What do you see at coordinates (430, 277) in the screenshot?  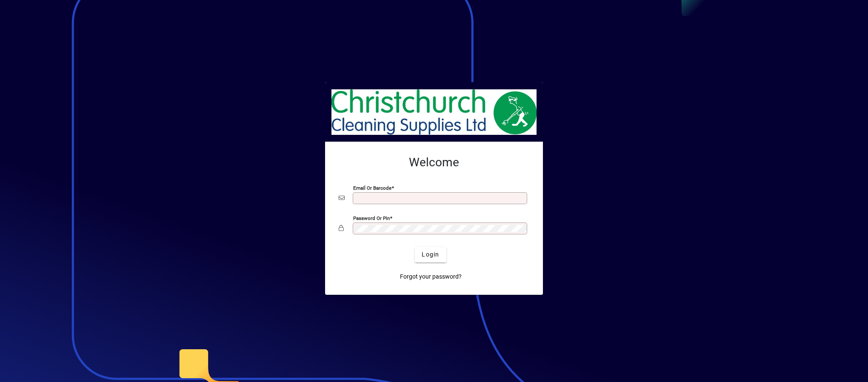 I see `a: Forgot your password?` at bounding box center [430, 277].